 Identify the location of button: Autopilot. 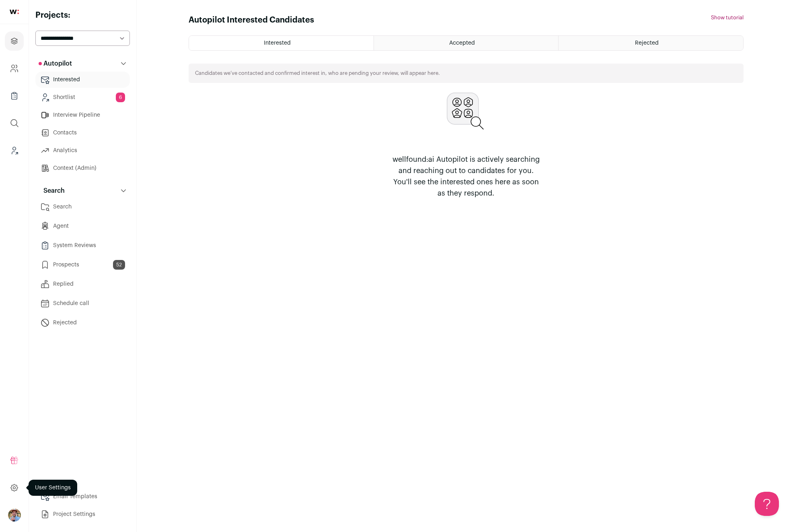
(82, 63).